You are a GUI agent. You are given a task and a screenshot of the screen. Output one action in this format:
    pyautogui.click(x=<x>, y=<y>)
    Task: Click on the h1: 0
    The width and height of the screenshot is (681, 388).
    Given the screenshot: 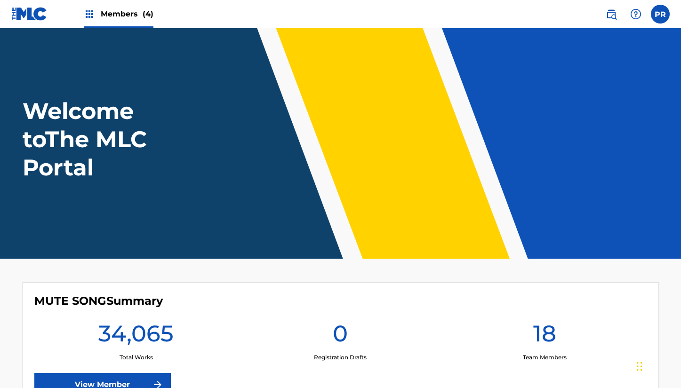 What is the action you would take?
    pyautogui.click(x=340, y=336)
    